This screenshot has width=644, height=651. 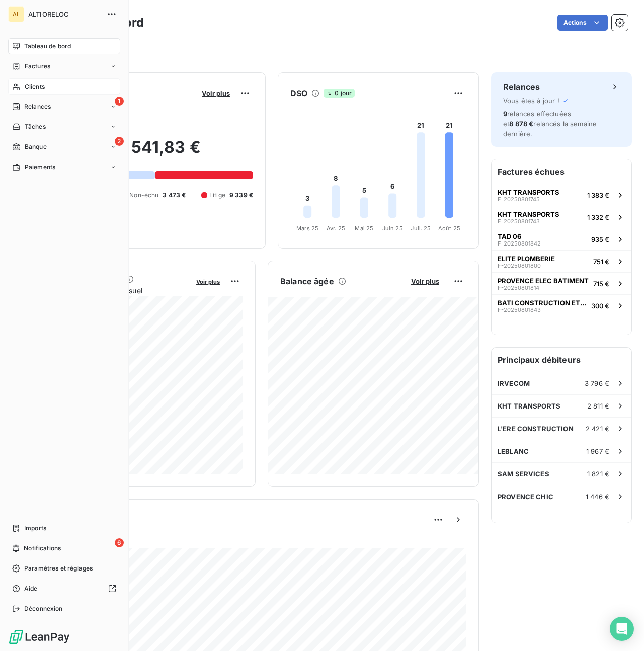 I want to click on button: BATI CONSTRUCTION ET RENOVATIONF-20250801843300 €, so click(x=561, y=306).